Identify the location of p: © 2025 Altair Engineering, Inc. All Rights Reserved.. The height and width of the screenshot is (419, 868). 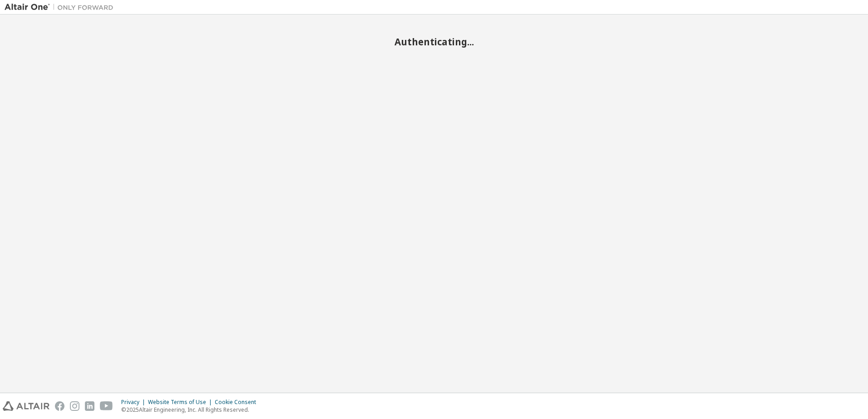
(191, 410).